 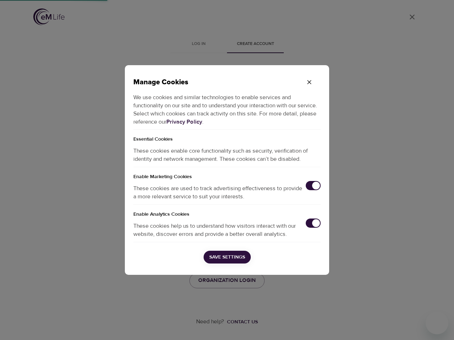 What do you see at coordinates (227, 257) in the screenshot?
I see `button: Save Settings` at bounding box center [227, 257].